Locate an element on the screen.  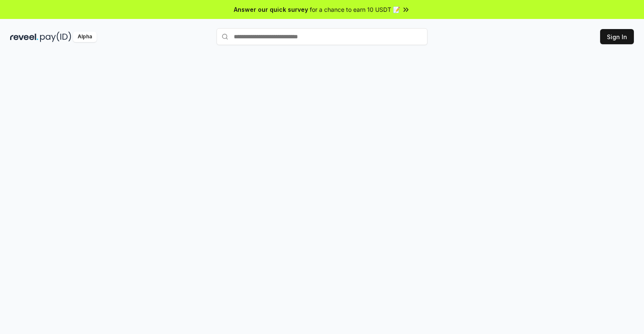
img: reveel_dark is located at coordinates (24, 36).